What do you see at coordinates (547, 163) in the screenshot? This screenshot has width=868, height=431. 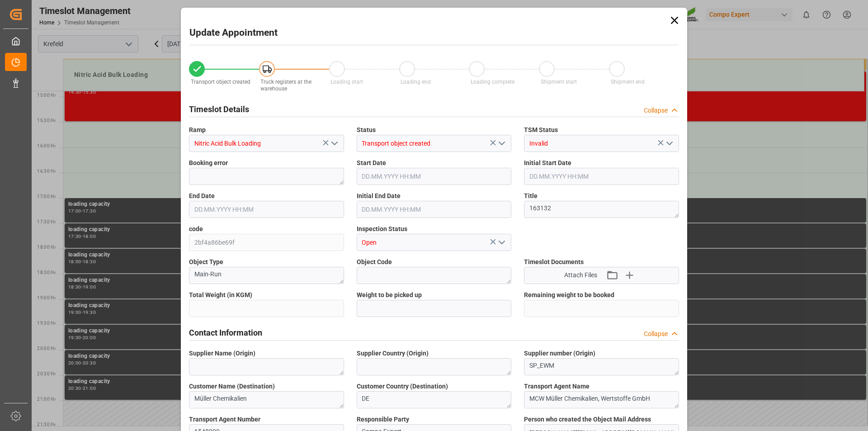 I see `span: Initial Start Date` at bounding box center [547, 163].